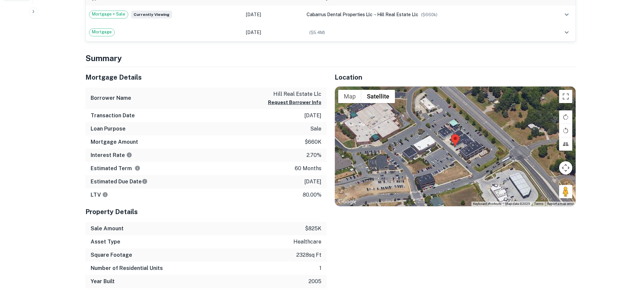 The image size is (628, 301). What do you see at coordinates (106, 241) in the screenshot?
I see `h6: Asset Type` at bounding box center [106, 241].